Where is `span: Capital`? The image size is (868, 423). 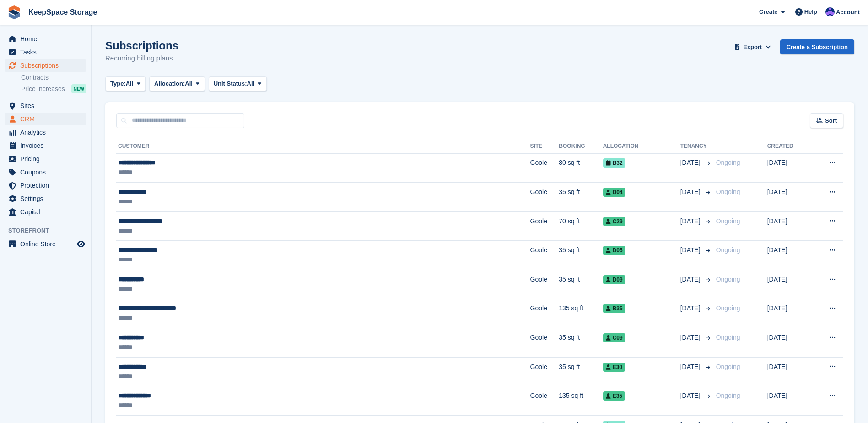
span: Capital is located at coordinates (47, 212).